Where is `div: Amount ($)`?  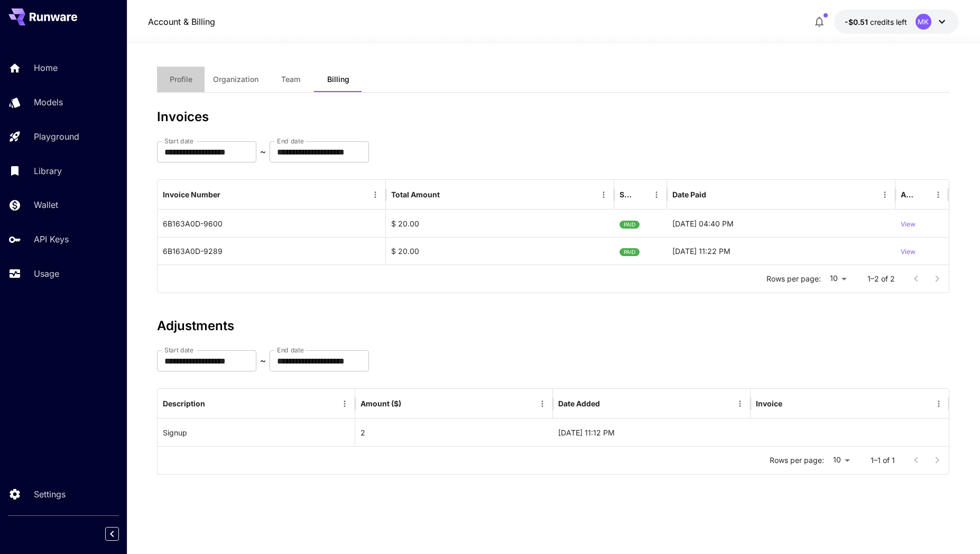 div: Amount ($) is located at coordinates (380, 403).